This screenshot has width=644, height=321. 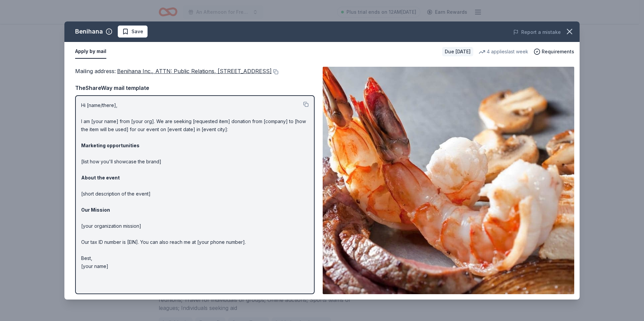 I want to click on div: 4 applies last week, so click(x=503, y=51).